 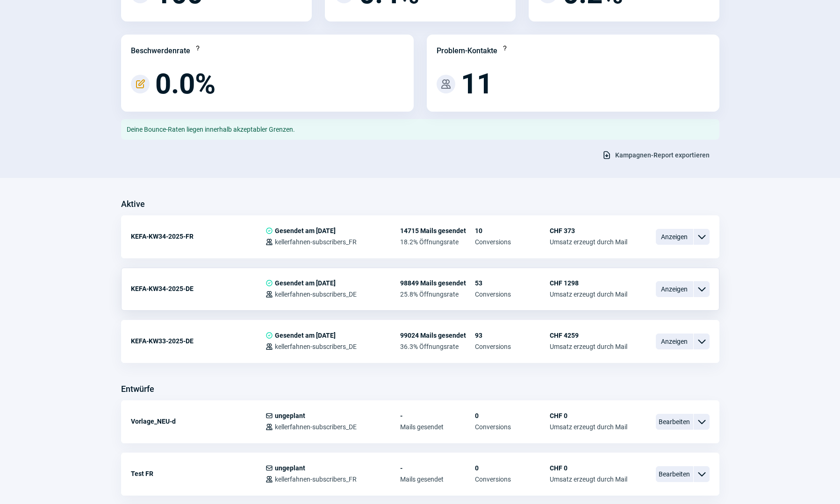 What do you see at coordinates (589, 336) in the screenshot?
I see `span: CHF 4259` at bounding box center [589, 336].